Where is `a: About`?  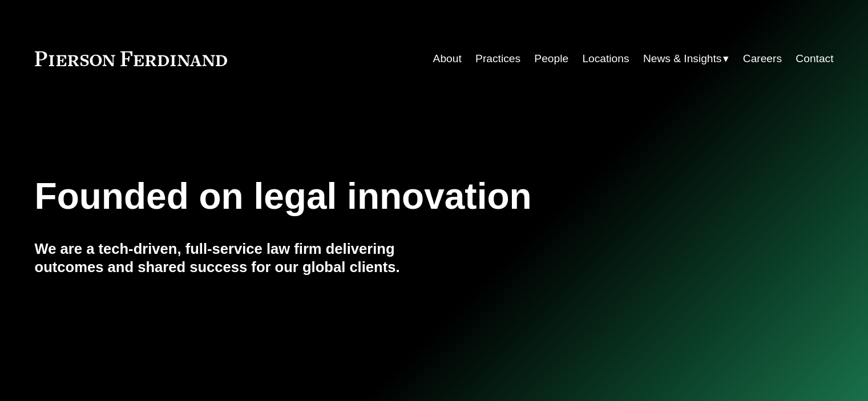 a: About is located at coordinates (448, 59).